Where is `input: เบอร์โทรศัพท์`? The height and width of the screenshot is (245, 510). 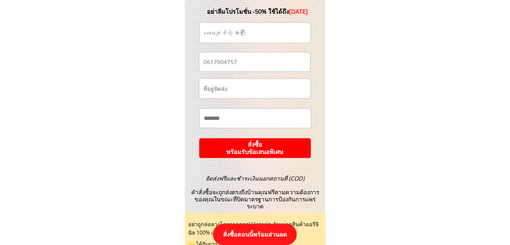
input: เบอร์โทรศัพท์ is located at coordinates (254, 62).